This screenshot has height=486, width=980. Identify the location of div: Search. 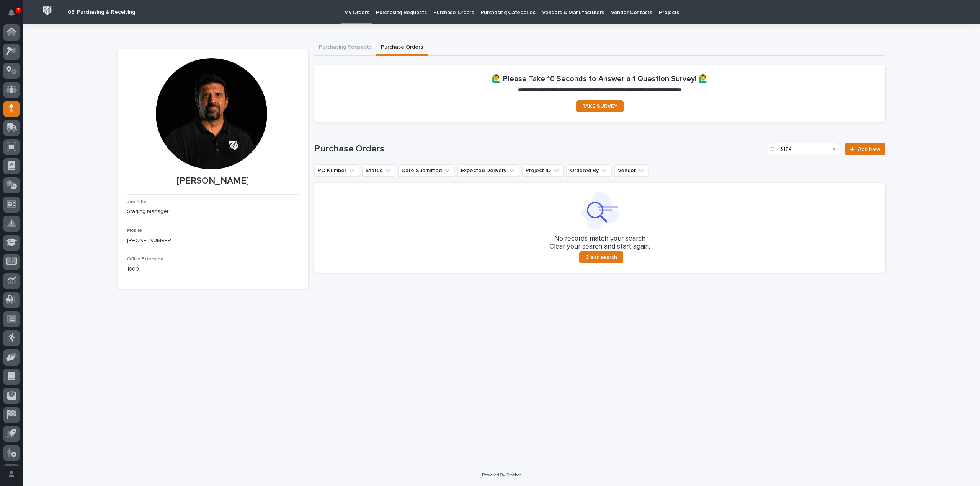
(804, 149).